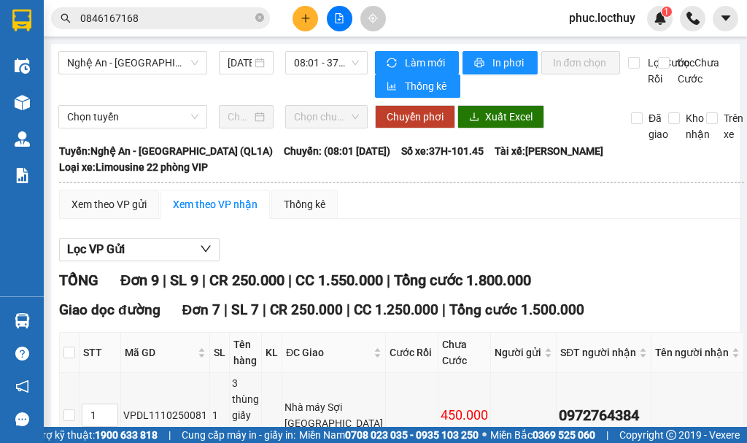 The image size is (747, 443). Describe the element at coordinates (465, 352) in the screenshot. I see `th: Chưa Cước` at that location.